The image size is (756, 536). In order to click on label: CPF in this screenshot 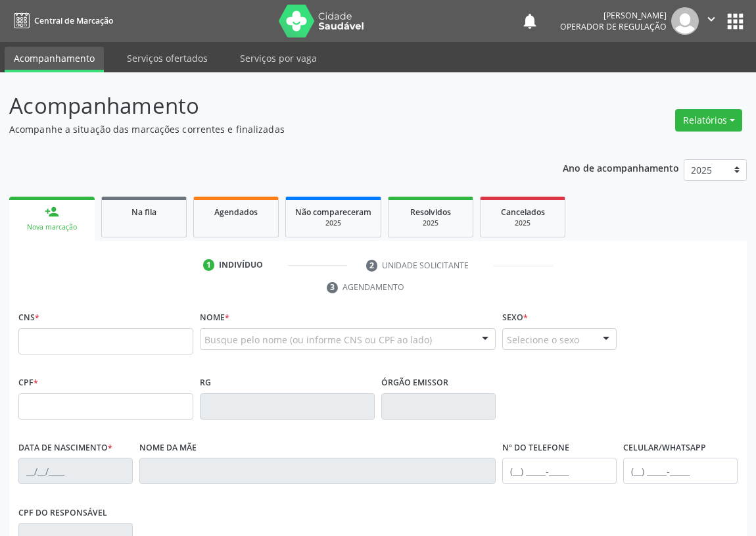, I will do `click(28, 383)`.